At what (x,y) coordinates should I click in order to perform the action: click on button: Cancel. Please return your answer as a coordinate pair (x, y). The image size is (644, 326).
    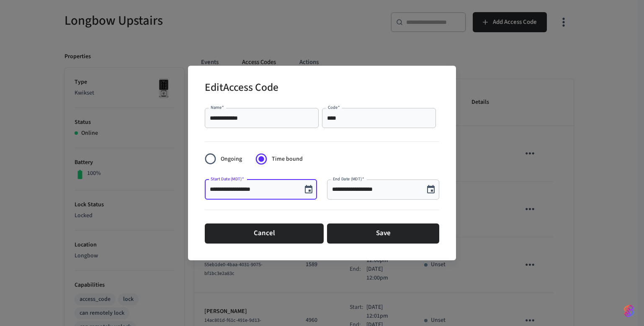
    Looking at the image, I should click on (264, 233).